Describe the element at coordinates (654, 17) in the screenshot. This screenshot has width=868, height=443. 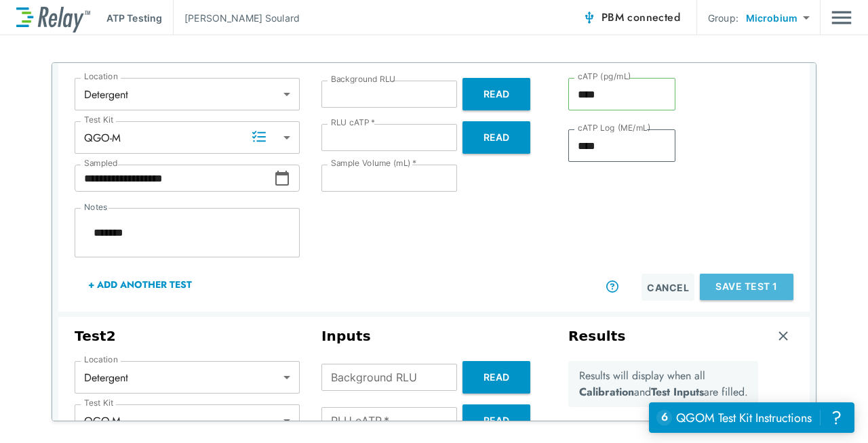
I see `span: connected` at that location.